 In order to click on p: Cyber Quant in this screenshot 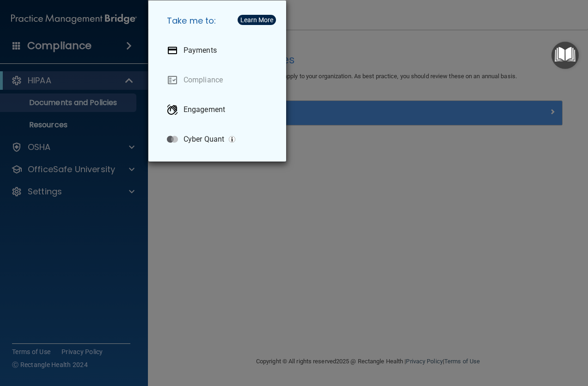, I will do `click(204, 139)`.